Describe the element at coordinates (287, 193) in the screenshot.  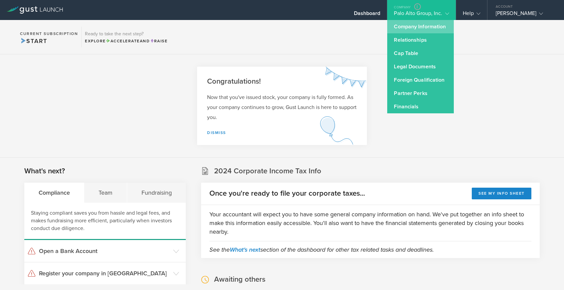
I see `h2: Once you're ready to file your corporate taxes...` at that location.